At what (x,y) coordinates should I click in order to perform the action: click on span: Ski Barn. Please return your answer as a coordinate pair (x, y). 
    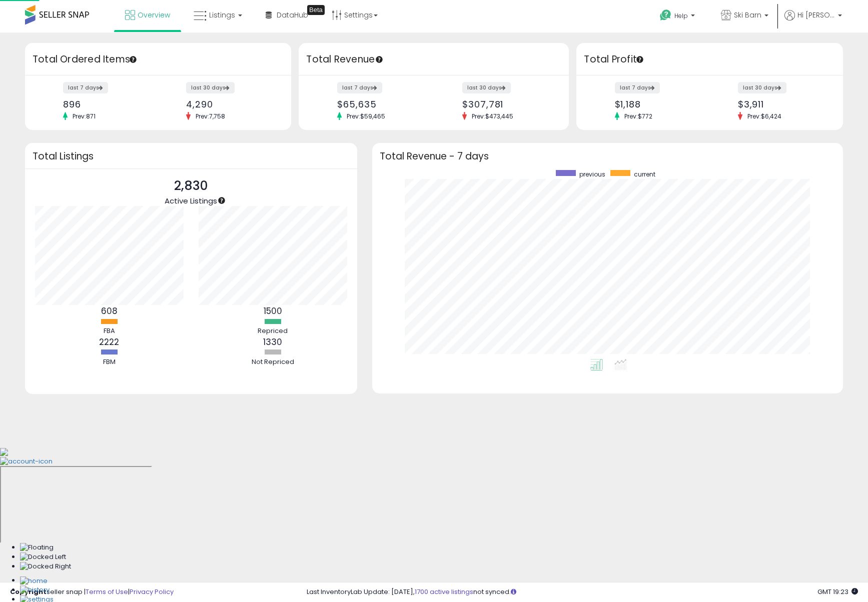
    Looking at the image, I should click on (747, 15).